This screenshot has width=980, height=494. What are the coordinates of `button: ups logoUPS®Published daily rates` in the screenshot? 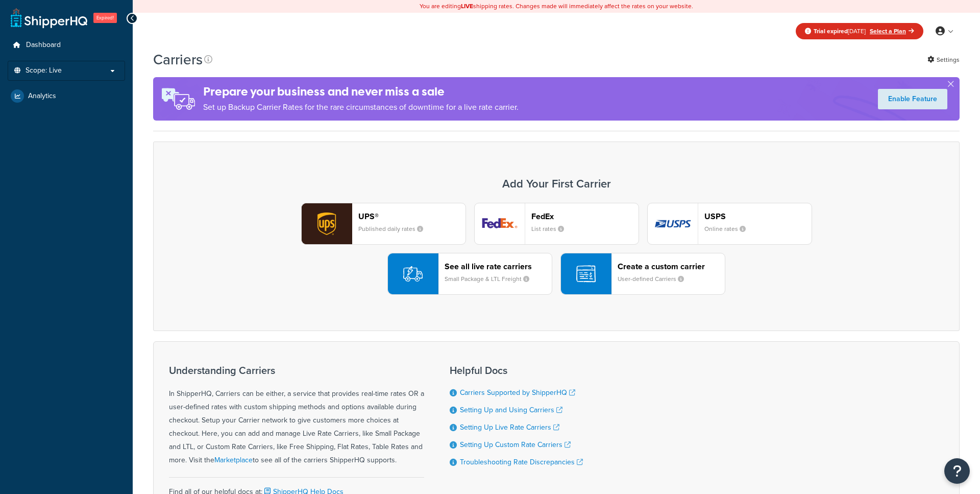 It's located at (383, 224).